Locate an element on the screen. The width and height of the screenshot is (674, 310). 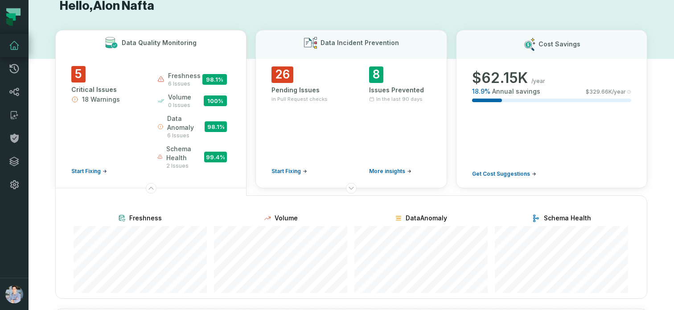
h3: Data Incident Prevention is located at coordinates (360, 43).